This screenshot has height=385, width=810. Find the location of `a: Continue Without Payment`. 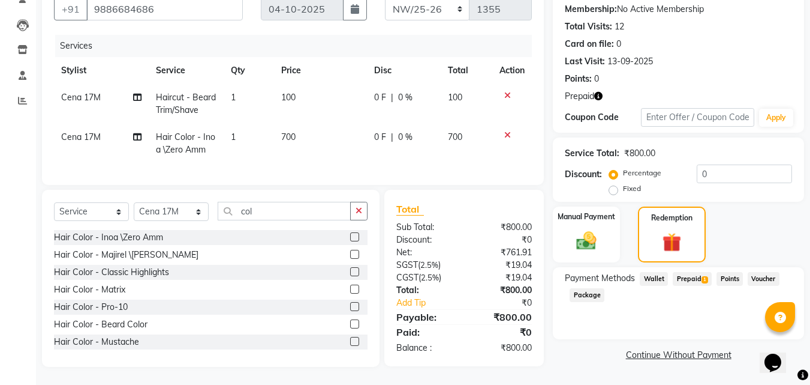

a: Continue Without Payment is located at coordinates (678, 355).